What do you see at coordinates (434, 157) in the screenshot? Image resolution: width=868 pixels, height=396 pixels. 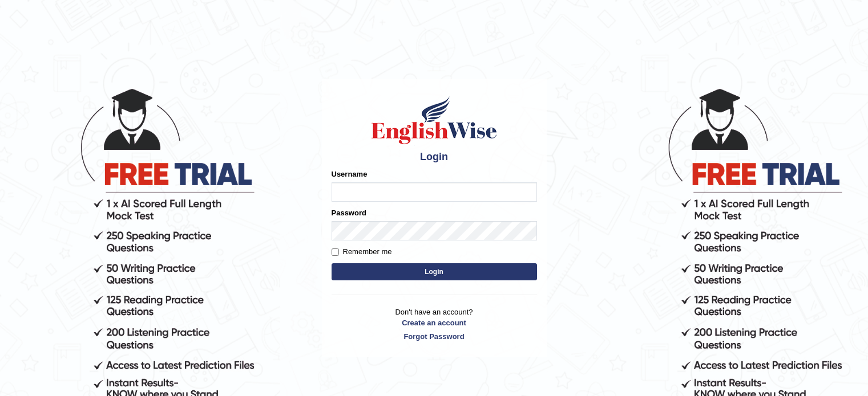 I see `h4: Login` at bounding box center [434, 157].